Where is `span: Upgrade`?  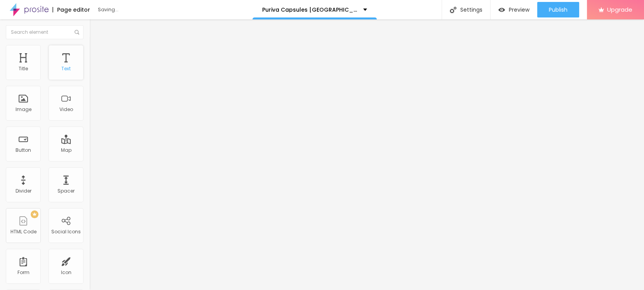 span: Upgrade is located at coordinates (619, 9).